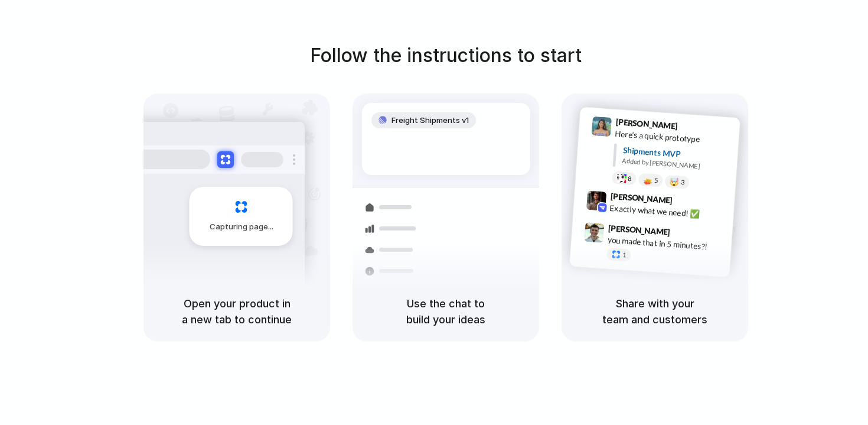  What do you see at coordinates (674, 137) in the screenshot?
I see `div: Here's a quick prototype` at bounding box center [674, 137].